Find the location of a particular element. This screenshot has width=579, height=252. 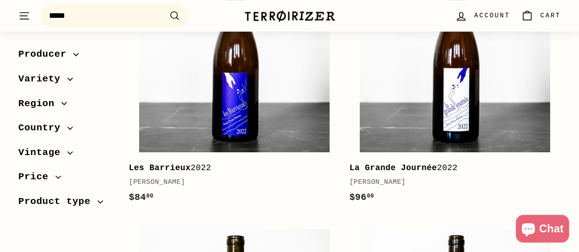

button: Region is located at coordinates (66, 106).